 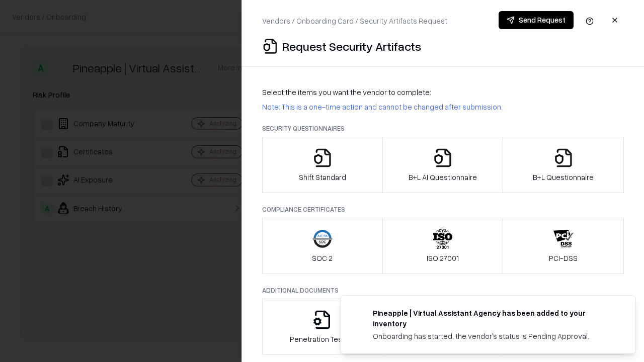 What do you see at coordinates (563, 246) in the screenshot?
I see `button: PCI-DSS` at bounding box center [563, 246].